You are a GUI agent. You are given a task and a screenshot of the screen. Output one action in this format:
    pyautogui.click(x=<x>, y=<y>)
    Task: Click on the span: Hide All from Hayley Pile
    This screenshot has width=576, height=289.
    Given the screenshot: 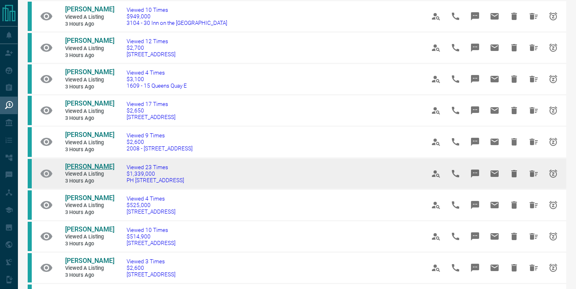 What is the action you would take?
    pyautogui.click(x=534, y=268)
    